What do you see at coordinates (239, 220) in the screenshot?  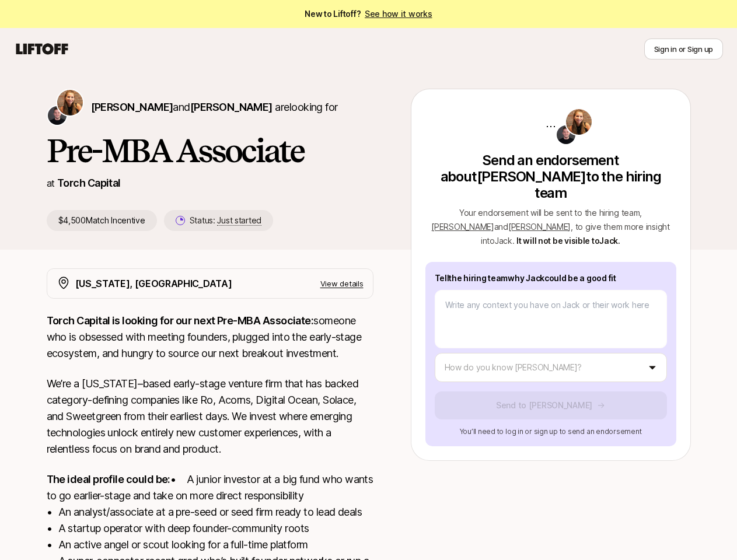 I see `span: Just started` at bounding box center [239, 220].